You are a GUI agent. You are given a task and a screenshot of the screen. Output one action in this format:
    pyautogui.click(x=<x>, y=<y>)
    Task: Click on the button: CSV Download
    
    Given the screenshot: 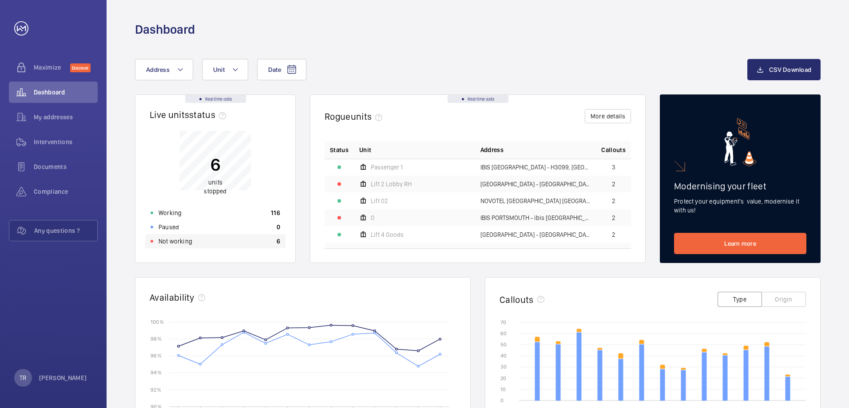 What is the action you would take?
    pyautogui.click(x=783, y=70)
    